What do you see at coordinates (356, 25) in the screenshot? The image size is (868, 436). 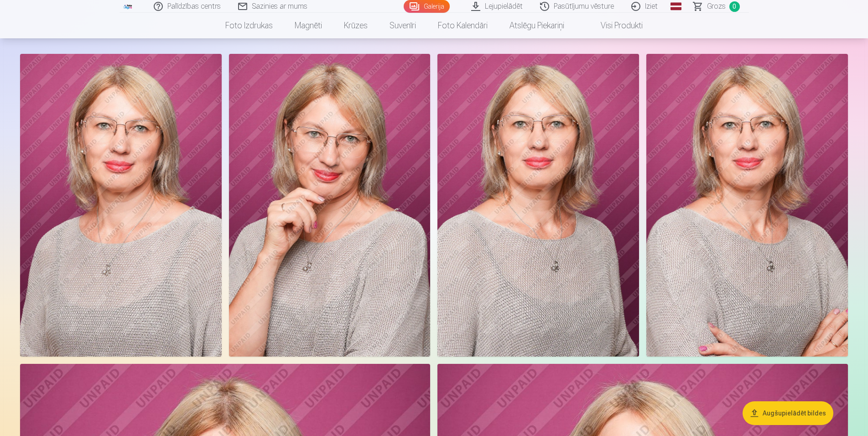 I see `a: Krūzes` at bounding box center [356, 25].